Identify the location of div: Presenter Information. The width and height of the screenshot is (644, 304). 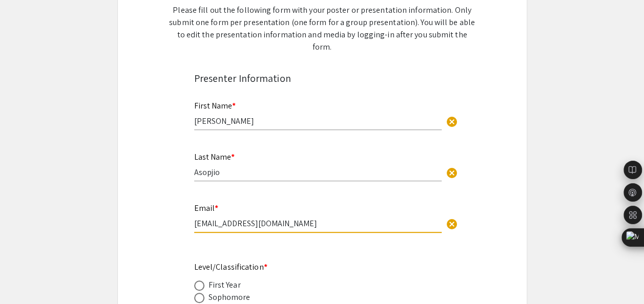
(322, 78).